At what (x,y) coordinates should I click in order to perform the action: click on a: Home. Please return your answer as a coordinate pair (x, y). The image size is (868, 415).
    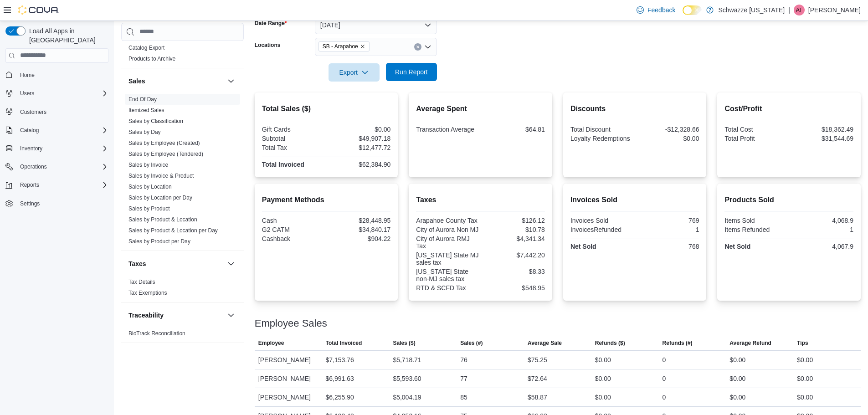
    Looking at the image, I should click on (27, 75).